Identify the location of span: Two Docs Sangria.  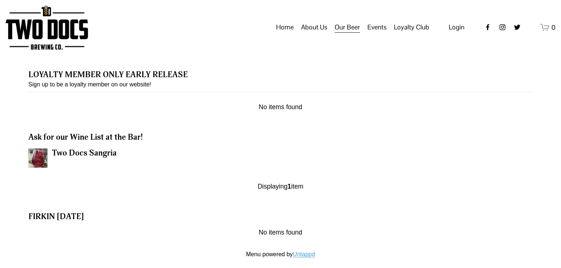
(84, 153).